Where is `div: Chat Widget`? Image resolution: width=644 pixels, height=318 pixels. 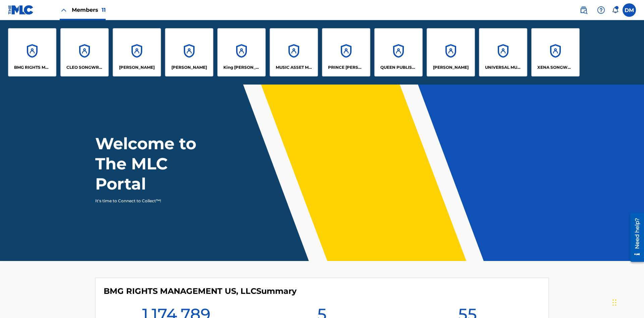 div: Chat Widget is located at coordinates (627, 302).